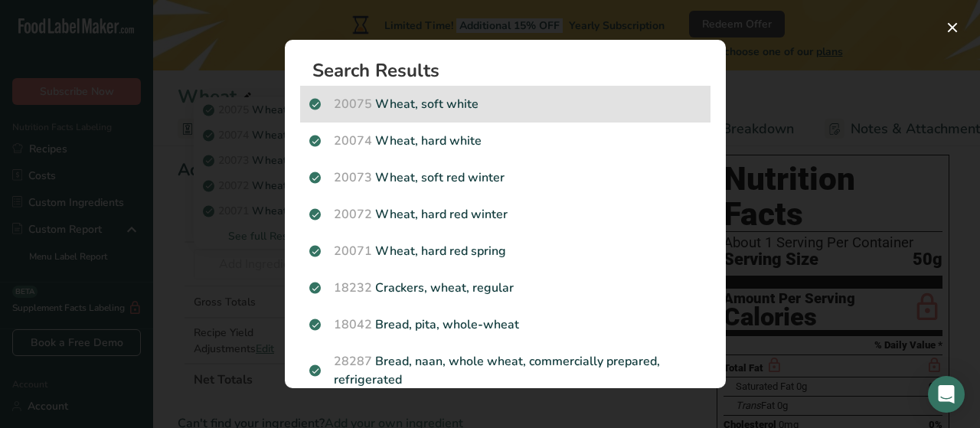 This screenshot has width=980, height=428. Describe the element at coordinates (352, 324) in the screenshot. I see `span: 18042` at that location.